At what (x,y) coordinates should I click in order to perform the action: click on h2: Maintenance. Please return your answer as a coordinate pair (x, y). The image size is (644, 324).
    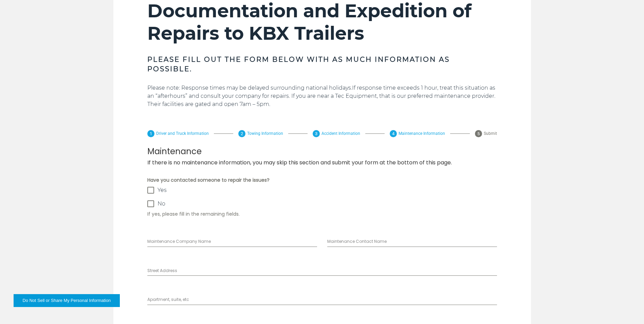
    Looking at the image, I should click on (322, 152).